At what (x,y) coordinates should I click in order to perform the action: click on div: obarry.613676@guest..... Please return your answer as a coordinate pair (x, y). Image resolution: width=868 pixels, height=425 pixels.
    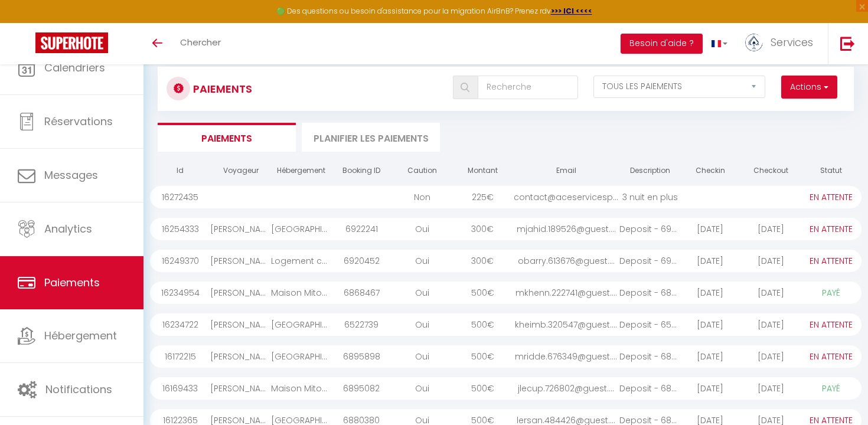
    Looking at the image, I should click on (567, 261).